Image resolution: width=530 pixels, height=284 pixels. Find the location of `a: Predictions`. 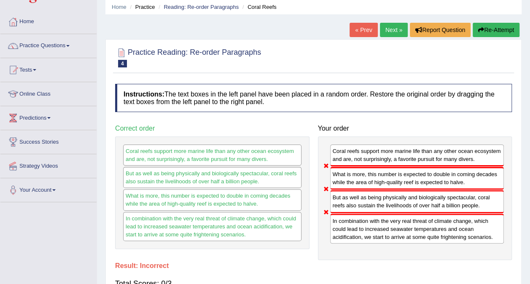

a: Predictions is located at coordinates (49, 117).